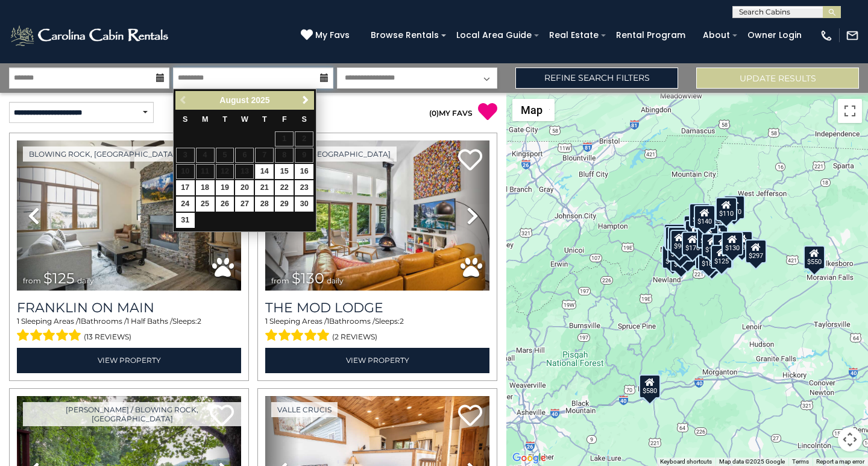 Image resolution: width=868 pixels, height=466 pixels. I want to click on a: Open this area in Google Maps (opens a new window), so click(529, 459).